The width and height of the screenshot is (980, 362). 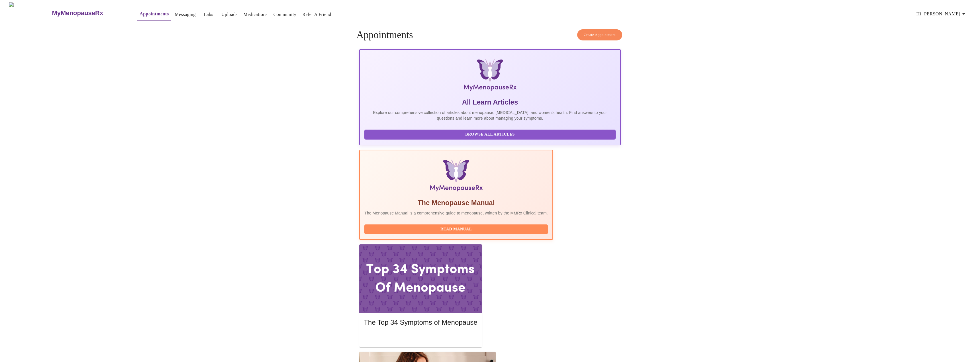 What do you see at coordinates (256, 15) in the screenshot?
I see `a: Medications` at bounding box center [256, 15].